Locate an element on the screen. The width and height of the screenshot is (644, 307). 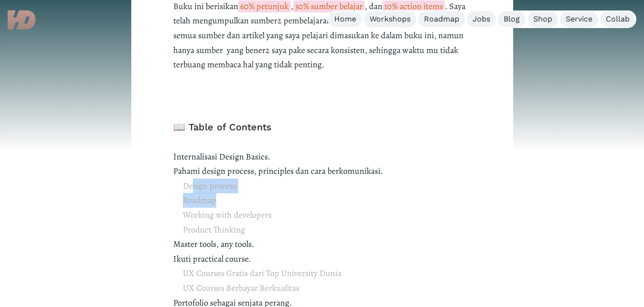
div: Jobs is located at coordinates (481, 19).